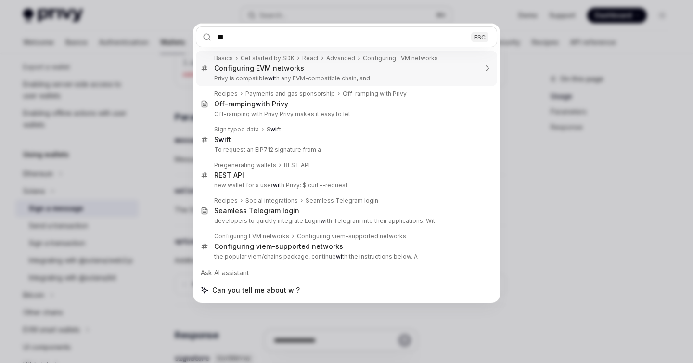 This screenshot has height=363, width=693. What do you see at coordinates (245, 165) in the screenshot?
I see `div: Pregenerating wallets` at bounding box center [245, 165].